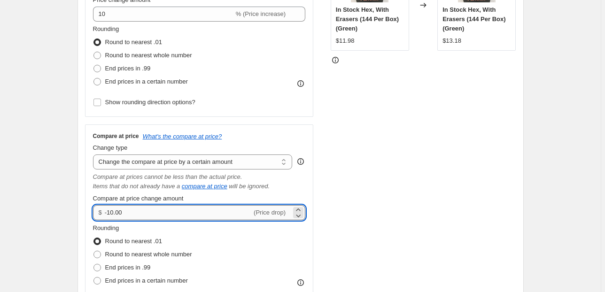 This screenshot has height=292, width=605. I want to click on h3: Compare at price, so click(116, 136).